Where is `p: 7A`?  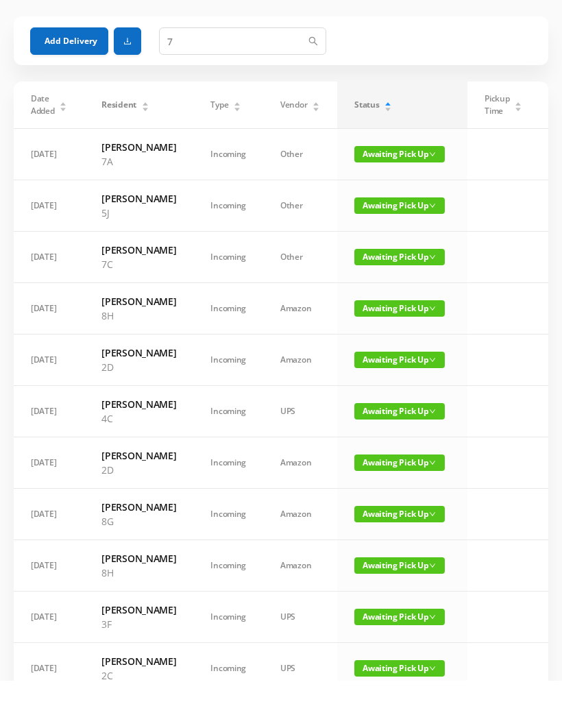 p: 7A is located at coordinates (139, 209).